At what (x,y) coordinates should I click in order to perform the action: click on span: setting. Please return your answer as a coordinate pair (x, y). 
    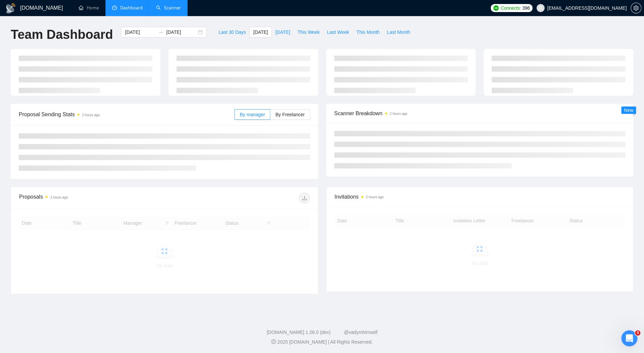
    Looking at the image, I should click on (636, 8).